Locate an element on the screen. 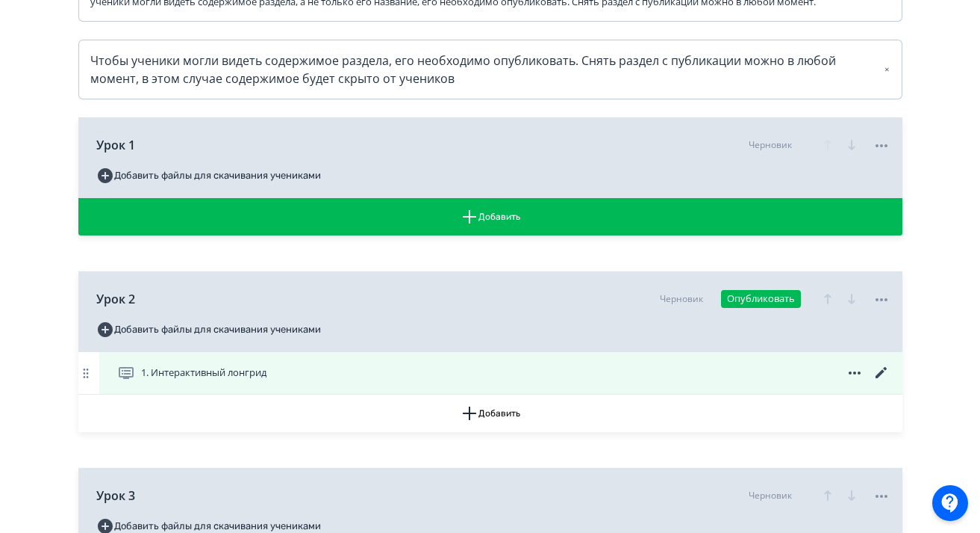  div: Чтобы ученики могли видеть содержимое раздела, его необходимо опубликовать. Снять раздел с публик... is located at coordinates (491, 70).